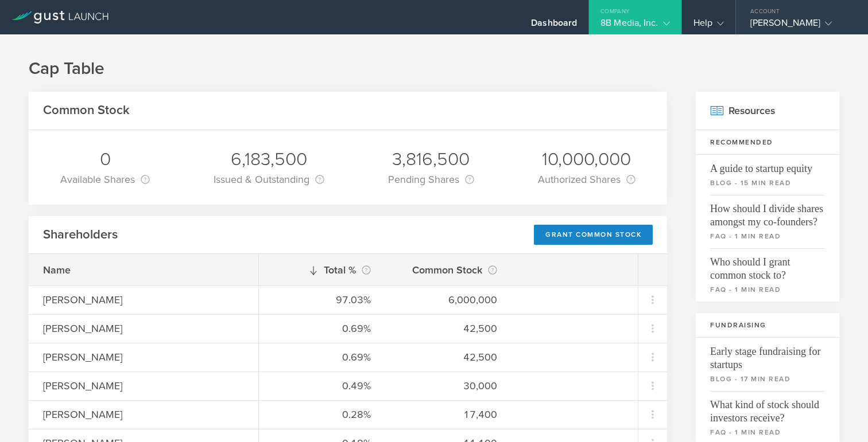 This screenshot has height=442, width=868. What do you see at coordinates (767, 221) in the screenshot?
I see `a: How should I divide shares amongst my co-founders?faq - 1 min read` at bounding box center [767, 221].